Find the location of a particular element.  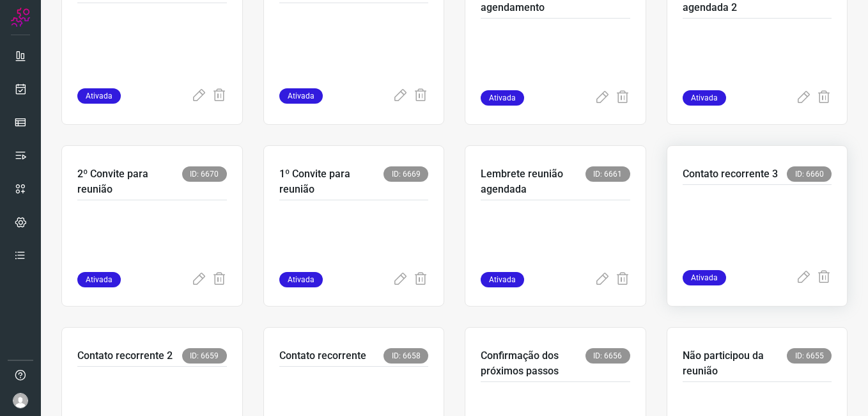

p: 2º Convite para reunião is located at coordinates (129, 182).